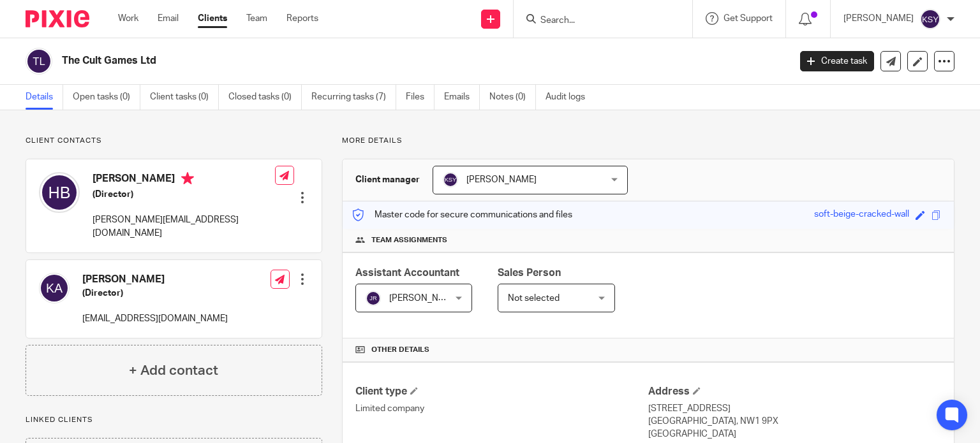 This screenshot has width=980, height=443. What do you see at coordinates (387, 180) in the screenshot?
I see `h3: Client manager` at bounding box center [387, 180].